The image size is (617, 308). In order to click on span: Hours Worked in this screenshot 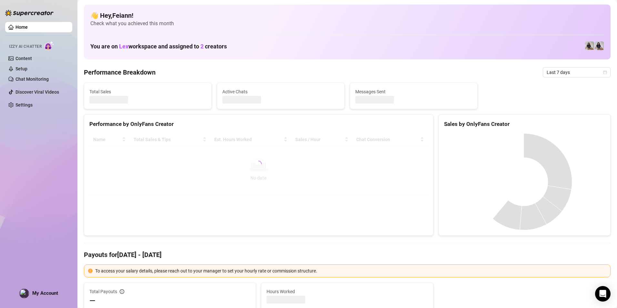, I will do `click(347, 291)`.